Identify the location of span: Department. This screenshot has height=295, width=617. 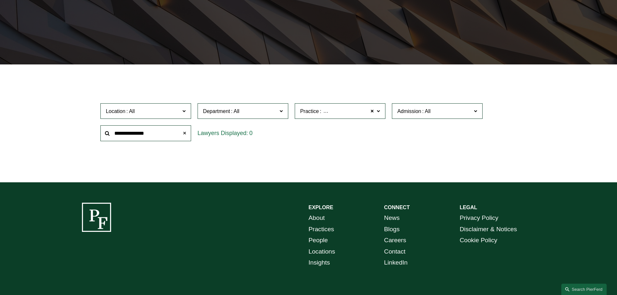
(217, 111).